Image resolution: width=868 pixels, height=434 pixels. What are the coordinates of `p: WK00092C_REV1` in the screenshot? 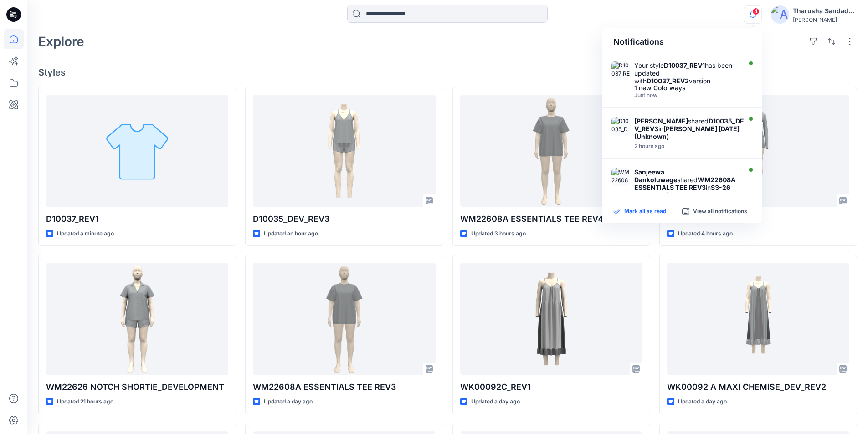 It's located at (551, 387).